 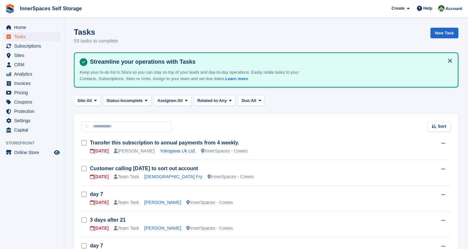 I want to click on span: Settings, so click(x=33, y=121).